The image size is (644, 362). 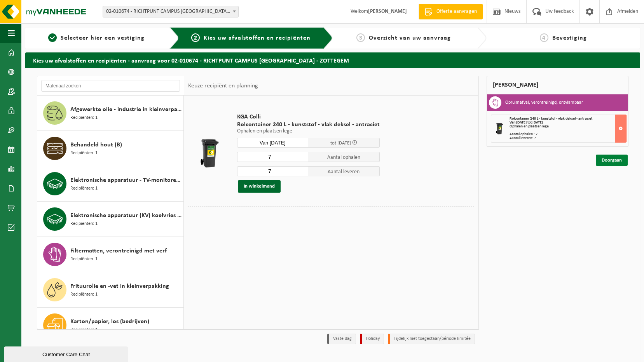 I want to click on button: Frituurolie en -vet in kleinverpakking Recipiënten: 1, so click(x=110, y=289).